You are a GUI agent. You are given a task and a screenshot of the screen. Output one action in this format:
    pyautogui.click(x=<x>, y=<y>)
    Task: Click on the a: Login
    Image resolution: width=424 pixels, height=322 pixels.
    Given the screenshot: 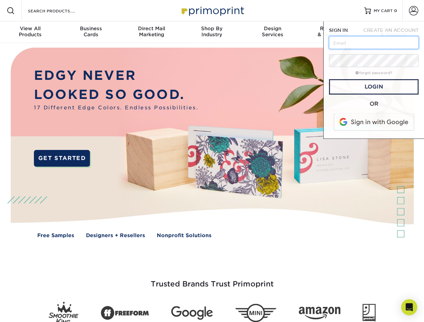 What is the action you would take?
    pyautogui.click(x=374, y=87)
    